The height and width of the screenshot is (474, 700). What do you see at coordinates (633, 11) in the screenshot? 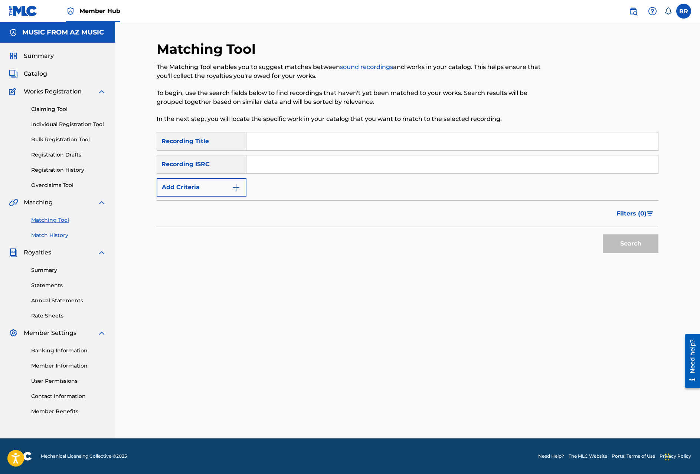
I see `img: search` at bounding box center [633, 11].